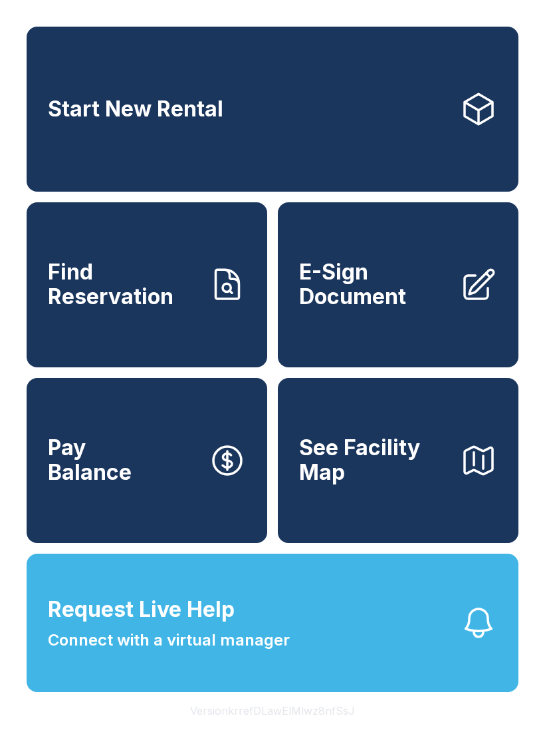  I want to click on span: Connect with a virtual manager, so click(169, 640).